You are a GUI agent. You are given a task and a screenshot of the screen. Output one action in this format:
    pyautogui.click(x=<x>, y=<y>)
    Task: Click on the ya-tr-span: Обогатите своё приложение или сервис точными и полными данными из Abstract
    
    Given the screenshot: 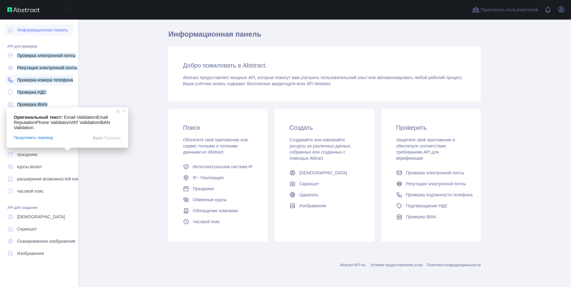 What is the action you would take?
    pyautogui.click(x=215, y=146)
    